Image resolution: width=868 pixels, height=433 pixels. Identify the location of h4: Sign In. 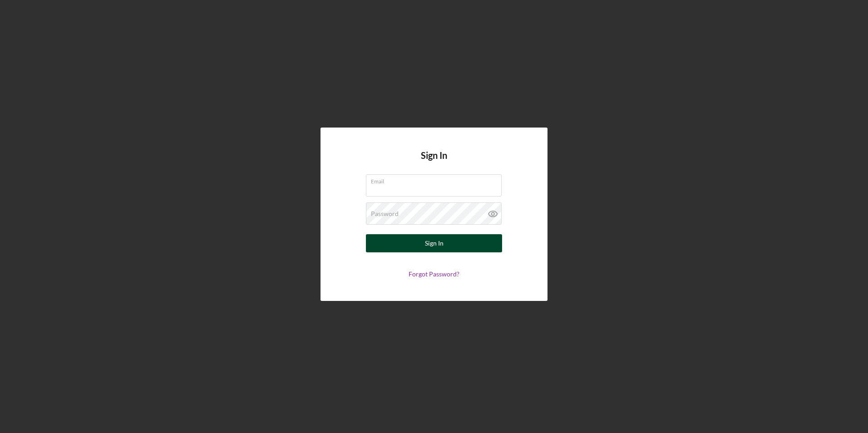
(434, 162).